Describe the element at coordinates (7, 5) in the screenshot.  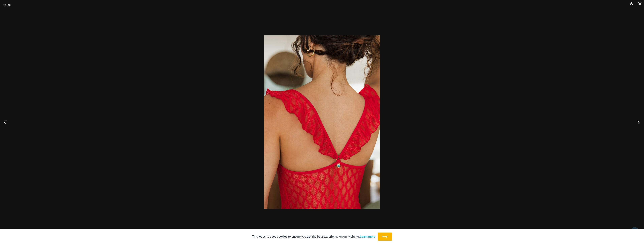
I see `div: 10 / 10` at that location.